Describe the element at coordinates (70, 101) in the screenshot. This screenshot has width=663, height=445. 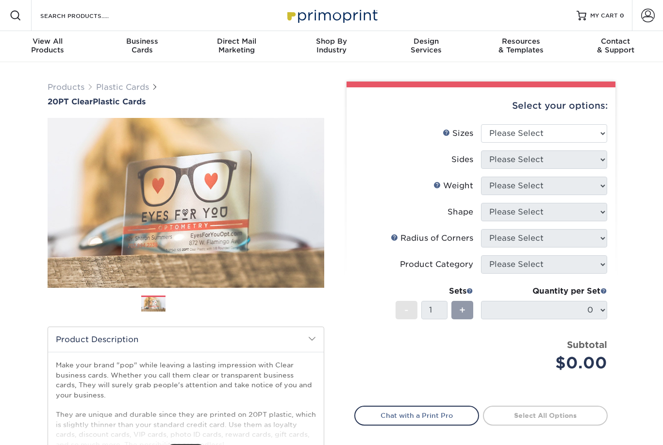
I see `span: 20PT Clear` at that location.